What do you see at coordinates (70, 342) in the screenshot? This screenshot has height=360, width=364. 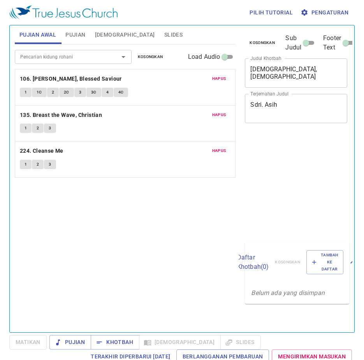 I see `button: Pujian` at bounding box center [70, 342].